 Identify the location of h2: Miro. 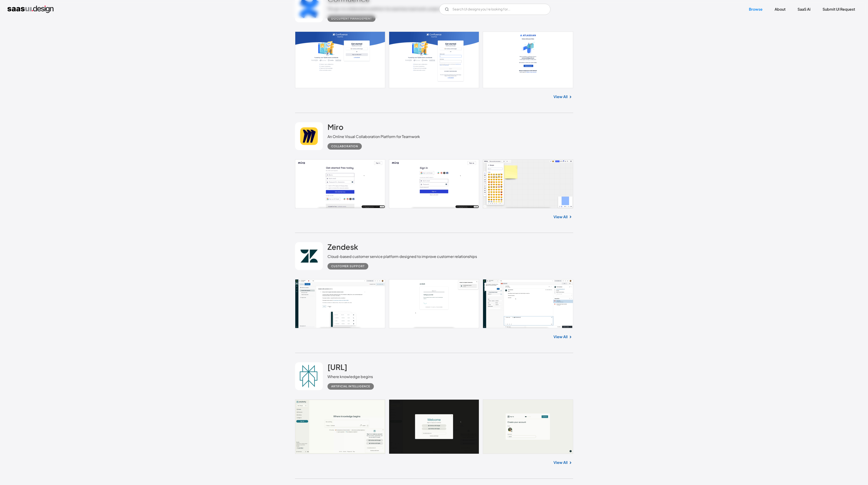
(335, 127).